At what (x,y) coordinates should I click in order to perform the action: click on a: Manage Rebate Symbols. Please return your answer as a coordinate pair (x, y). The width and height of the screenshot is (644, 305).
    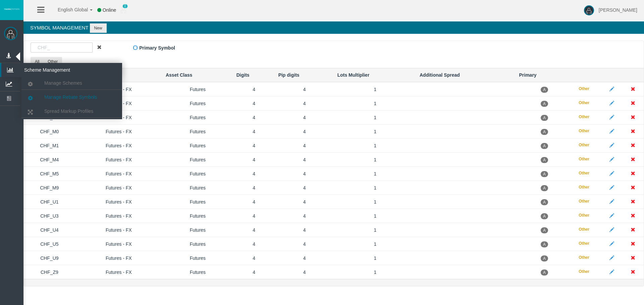
    Looking at the image, I should click on (72, 97).